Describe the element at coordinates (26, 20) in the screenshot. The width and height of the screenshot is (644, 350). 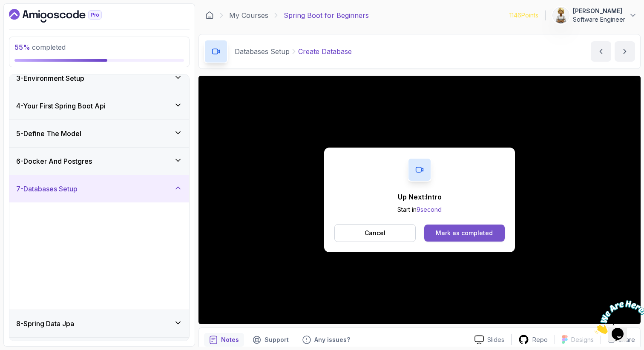
I see `div: CloseChat attention grabber` at that location.